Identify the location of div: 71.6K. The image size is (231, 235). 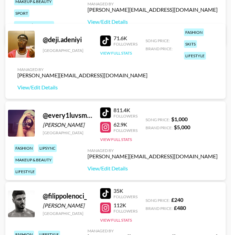
(126, 38).